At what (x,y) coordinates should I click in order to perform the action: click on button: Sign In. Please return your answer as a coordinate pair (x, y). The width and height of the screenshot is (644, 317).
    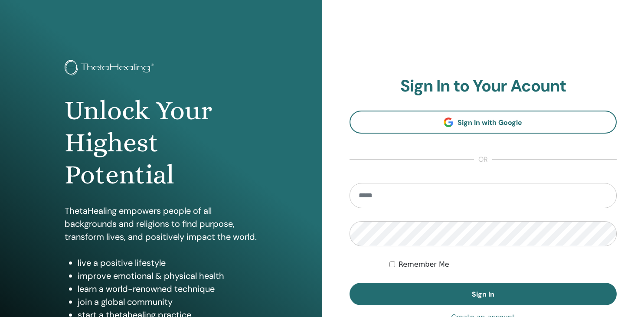
    Looking at the image, I should click on (483, 294).